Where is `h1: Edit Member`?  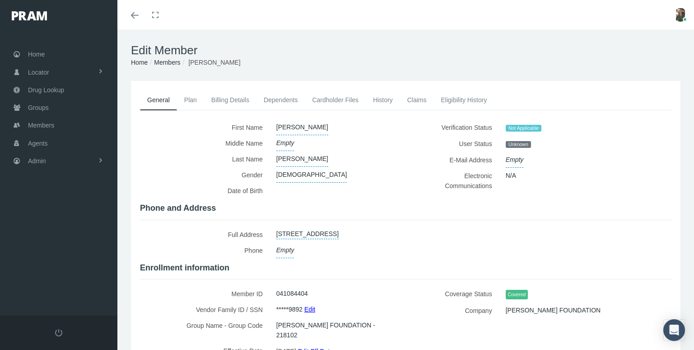
h1: Edit Member is located at coordinates (406, 50).